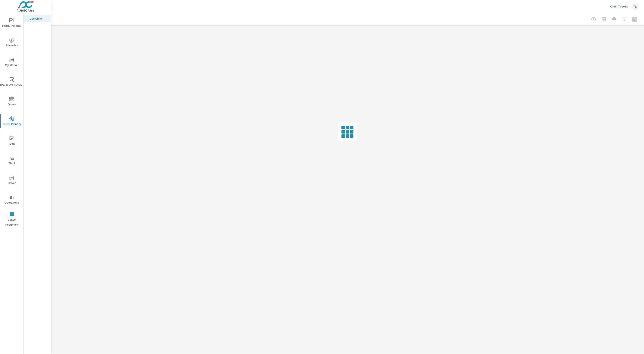  I want to click on div: Overview, so click(37, 19).